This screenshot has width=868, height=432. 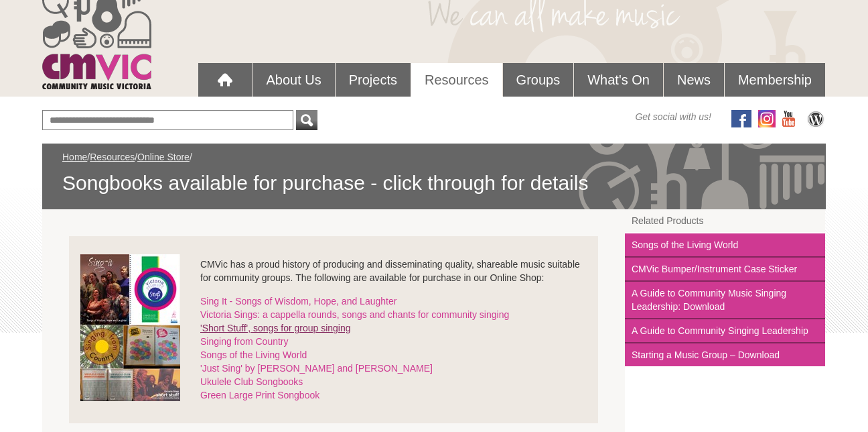 I want to click on a: Ukulele Club Songbooks, so click(x=251, y=382).